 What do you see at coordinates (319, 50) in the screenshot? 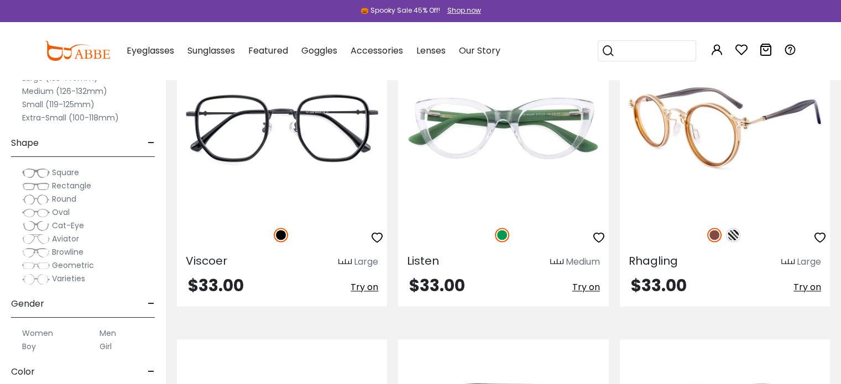
I see `span: Goggles` at bounding box center [319, 50].